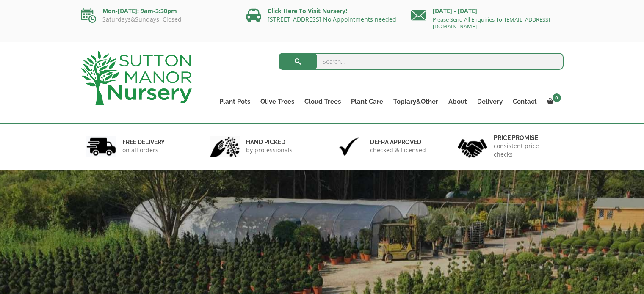 This screenshot has height=294, width=644. I want to click on a: About, so click(458, 102).